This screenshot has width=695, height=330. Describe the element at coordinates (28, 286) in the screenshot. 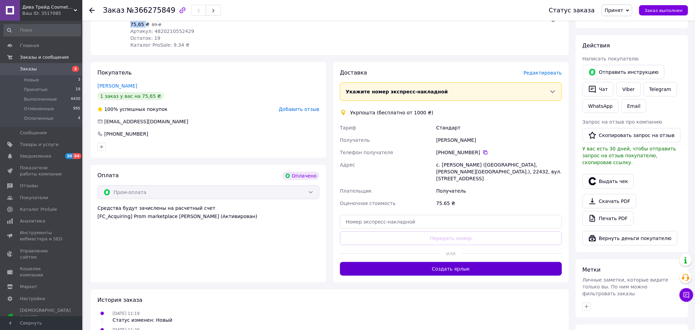

I see `span: Маркет` at that location.